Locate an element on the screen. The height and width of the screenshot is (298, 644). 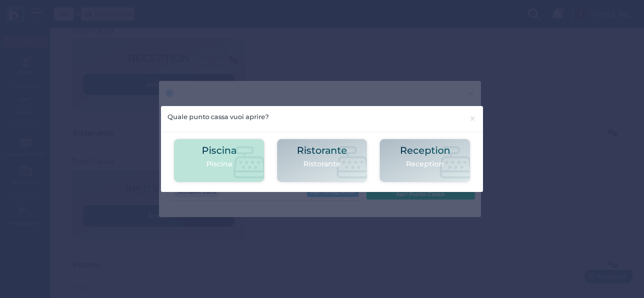
h5: Quale punto cassa vuoi aprire? is located at coordinates (218, 117).